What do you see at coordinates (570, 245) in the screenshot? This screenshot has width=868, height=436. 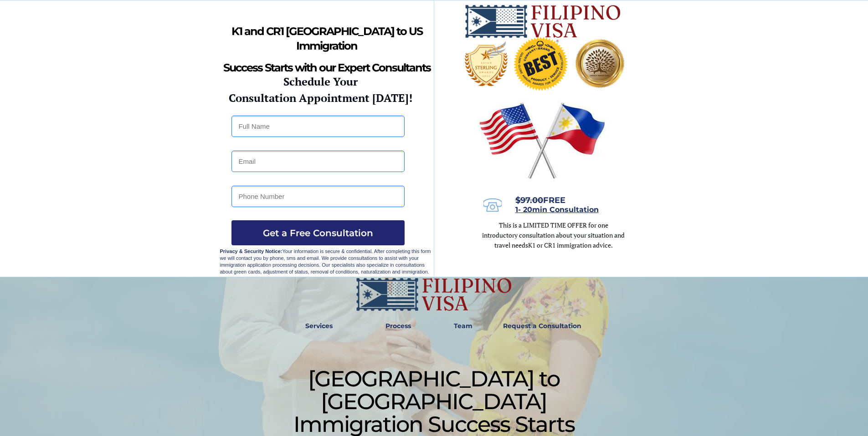 I see `span: K1 or CR1 immigration advice.` at bounding box center [570, 245].